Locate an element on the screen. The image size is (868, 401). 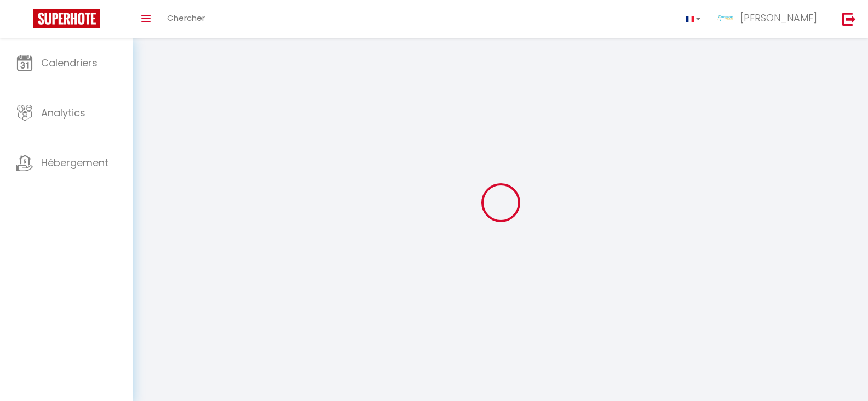
span: Calendriers is located at coordinates (69, 62).